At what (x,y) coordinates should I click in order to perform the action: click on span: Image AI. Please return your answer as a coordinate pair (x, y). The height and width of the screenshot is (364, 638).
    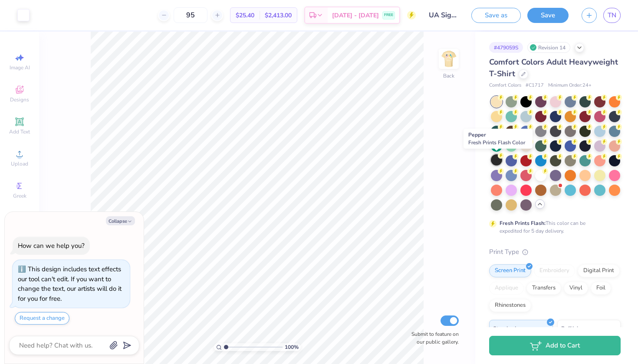
    Looking at the image, I should click on (19, 67).